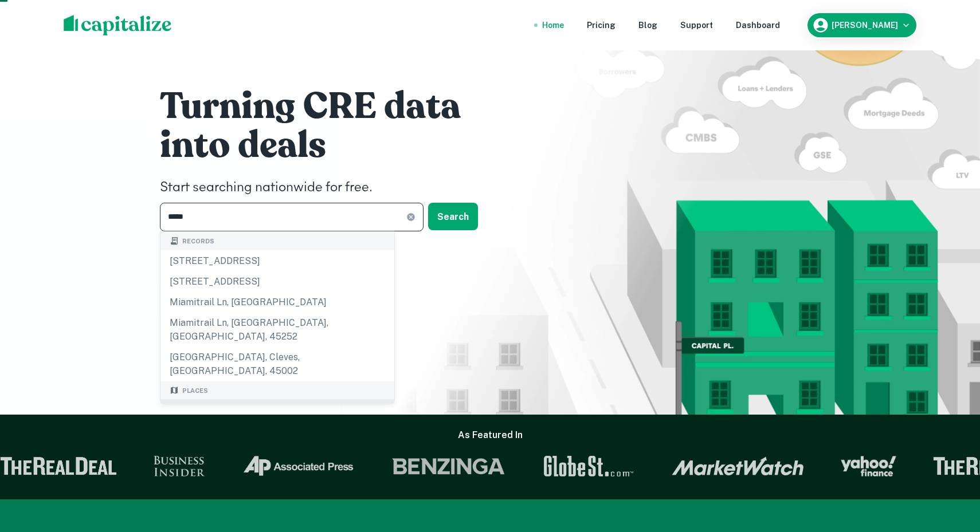  What do you see at coordinates (410, 467) in the screenshot?
I see `img: Benzinga` at bounding box center [410, 467].